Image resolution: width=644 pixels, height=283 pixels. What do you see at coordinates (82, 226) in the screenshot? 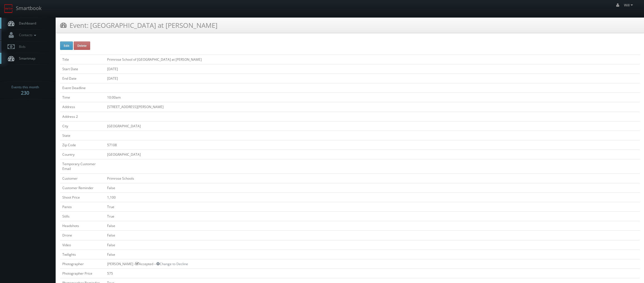
I see `td: Headshots` at bounding box center [82, 226].